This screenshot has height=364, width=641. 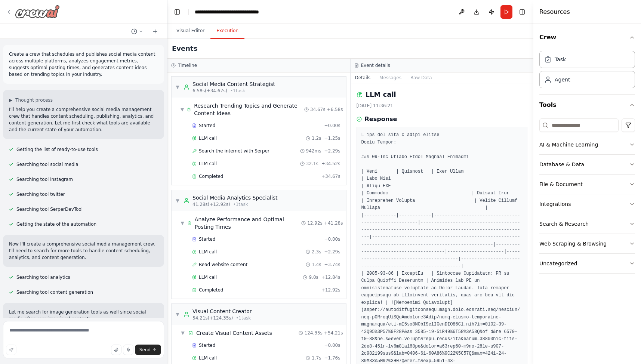 I want to click on button: Switch to previous chat, so click(x=137, y=31).